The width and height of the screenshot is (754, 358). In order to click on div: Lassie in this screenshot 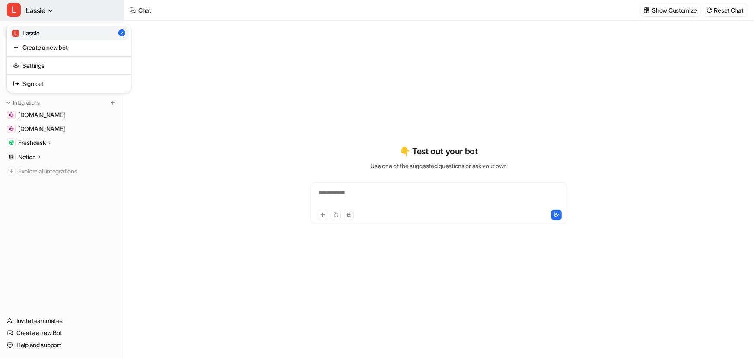, I will do `click(25, 33)`.